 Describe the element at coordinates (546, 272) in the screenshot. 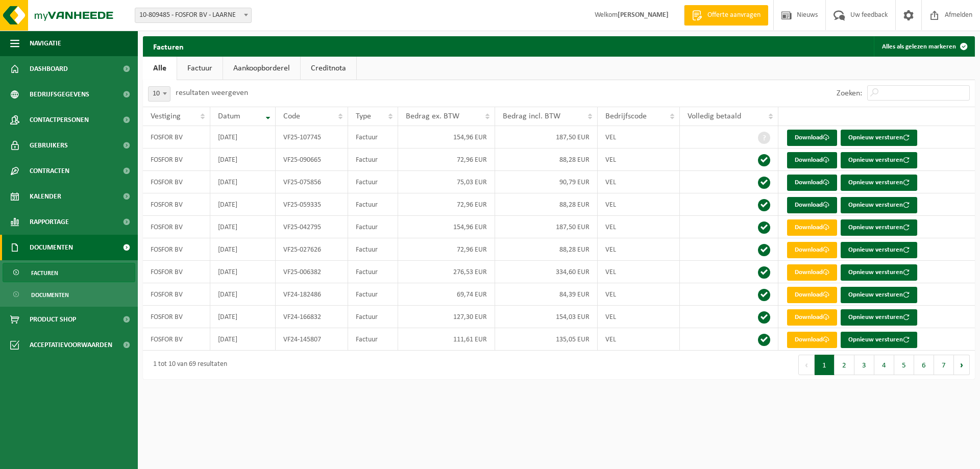

I see `td: 334,60 EUR` at that location.